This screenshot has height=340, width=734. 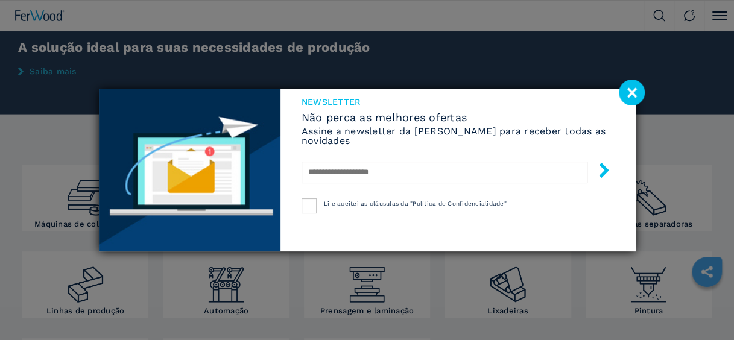 I want to click on span: Não perca as melhores ofertas, so click(x=458, y=118).